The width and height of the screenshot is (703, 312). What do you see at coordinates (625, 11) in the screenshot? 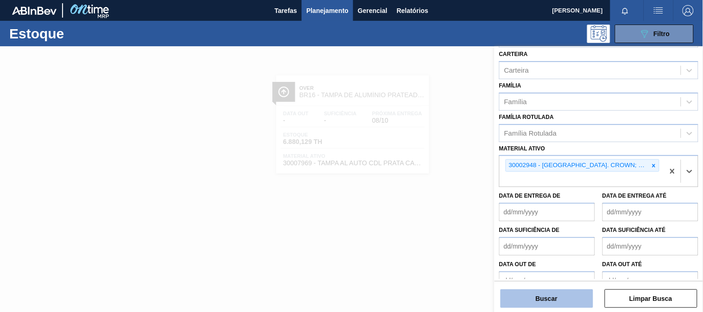
I see `button: Notificações` at bounding box center [625, 11].